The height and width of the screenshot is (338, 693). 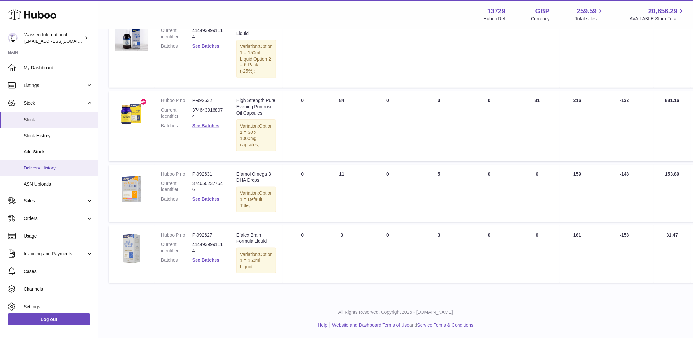 What do you see at coordinates (55, 85) in the screenshot?
I see `span: Listings` at bounding box center [55, 85].